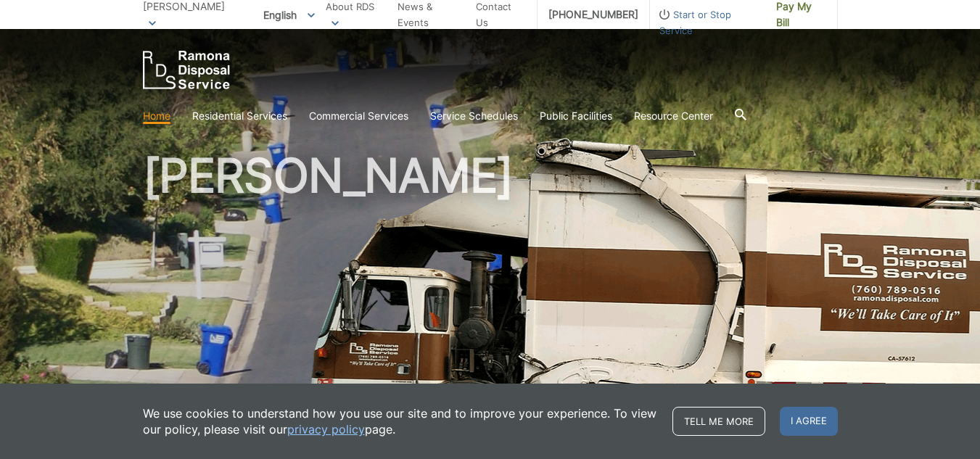 This screenshot has width=980, height=459. I want to click on span: I agree, so click(809, 422).